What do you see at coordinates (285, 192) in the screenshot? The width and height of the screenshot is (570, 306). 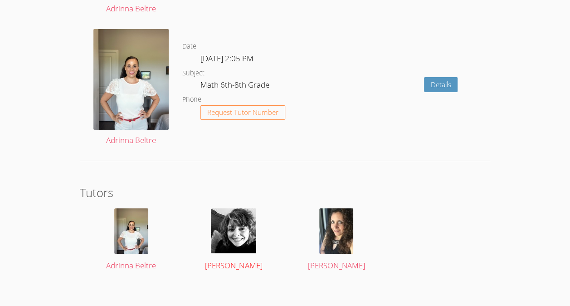 I see `h2: Tutors` at bounding box center [285, 192].